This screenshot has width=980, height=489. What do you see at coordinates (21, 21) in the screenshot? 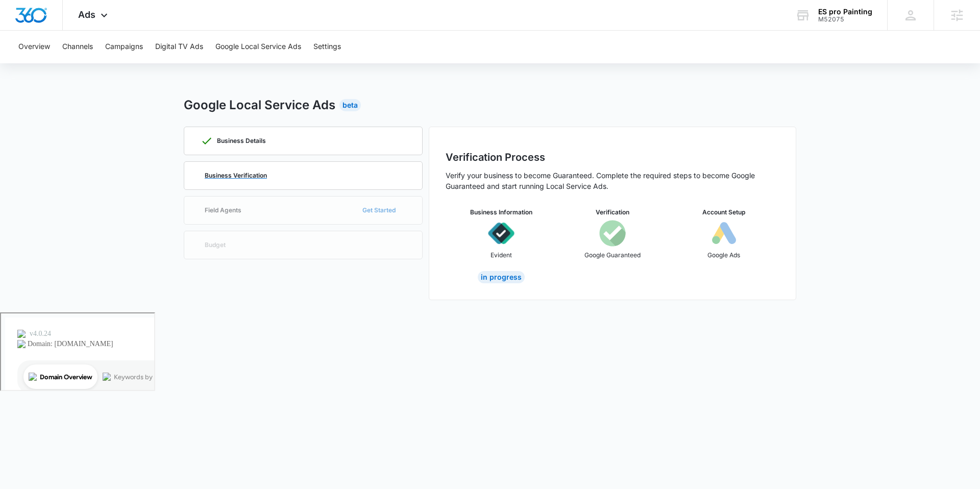
I see `img: logo_orange.svg` at bounding box center [21, 21].